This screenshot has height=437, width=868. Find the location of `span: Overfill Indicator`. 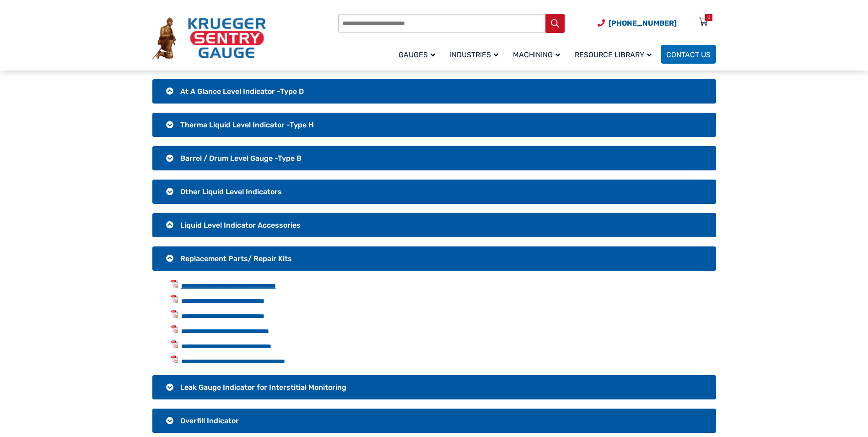

span: Overfill Indicator is located at coordinates (210, 420).